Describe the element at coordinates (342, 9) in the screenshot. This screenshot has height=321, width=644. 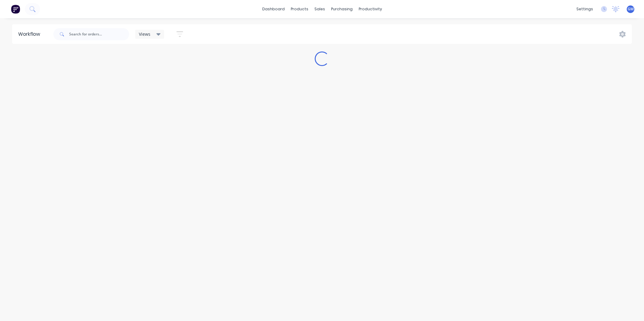
I see `div: purchasing` at that location.